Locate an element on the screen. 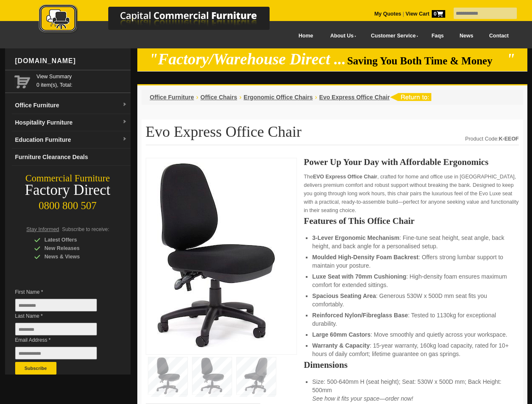  a: Customer Service is located at coordinates (392, 36).